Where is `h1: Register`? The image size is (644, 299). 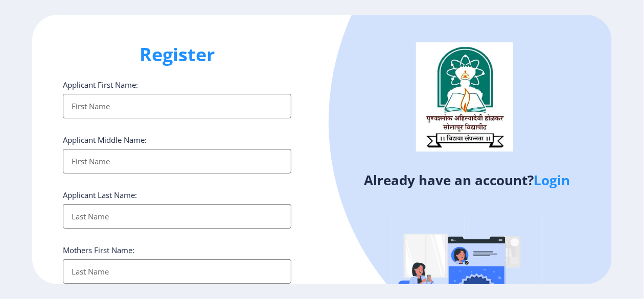 h1: Register is located at coordinates (177, 55).